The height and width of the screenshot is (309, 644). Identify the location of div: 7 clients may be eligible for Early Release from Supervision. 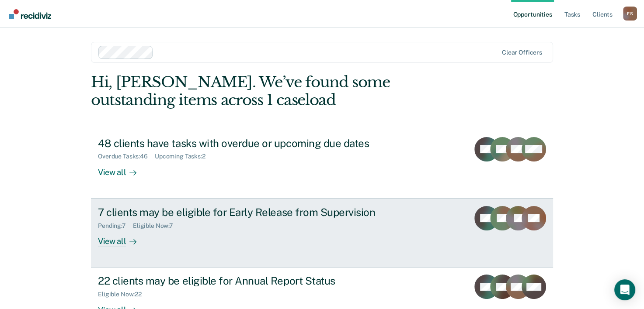
(252, 212).